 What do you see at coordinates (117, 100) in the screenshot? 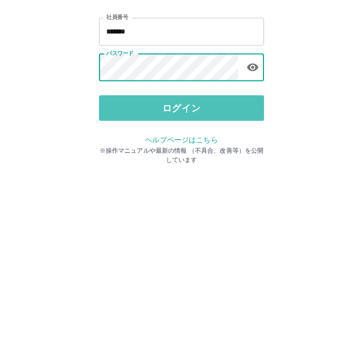
I see `label: 社員番号` at bounding box center [117, 100].